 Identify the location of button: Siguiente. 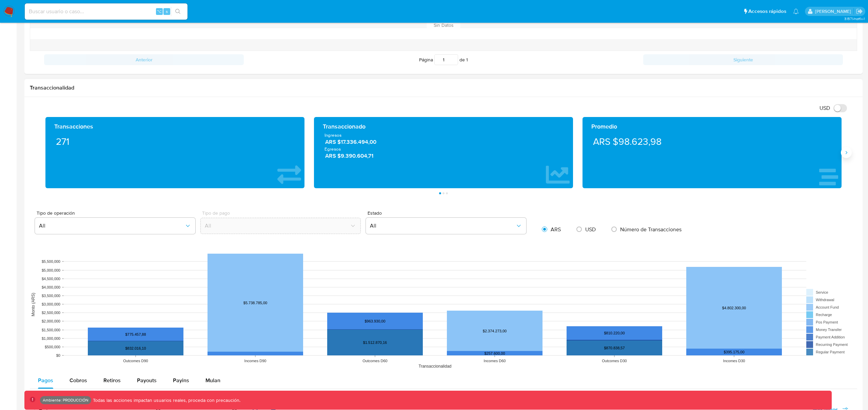
(743, 60).